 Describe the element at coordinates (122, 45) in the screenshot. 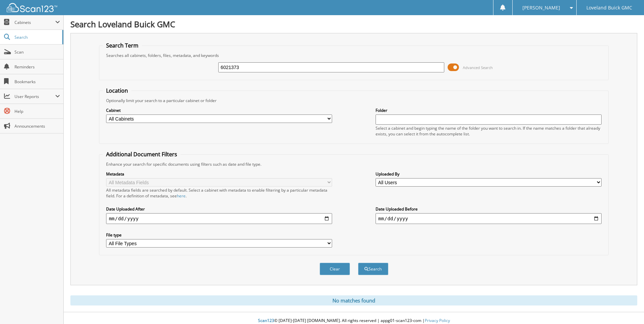

I see `legend: Search Term` at that location.